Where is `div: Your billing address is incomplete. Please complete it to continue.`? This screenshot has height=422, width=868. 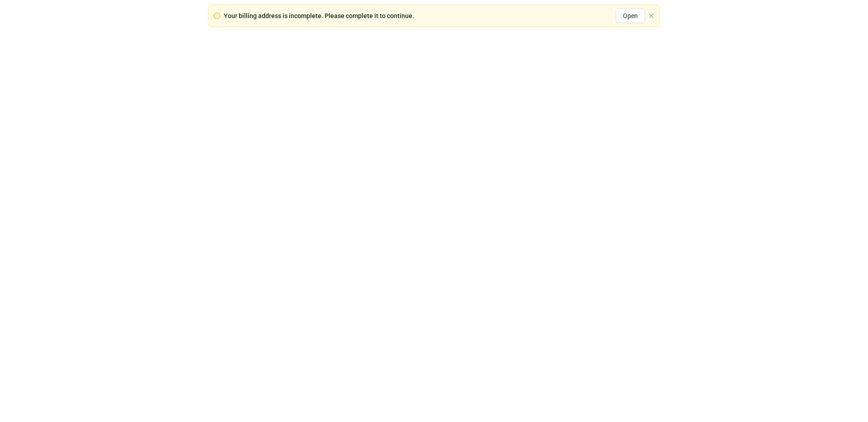 div: Your billing address is incomplete. Please complete it to continue. is located at coordinates (319, 16).